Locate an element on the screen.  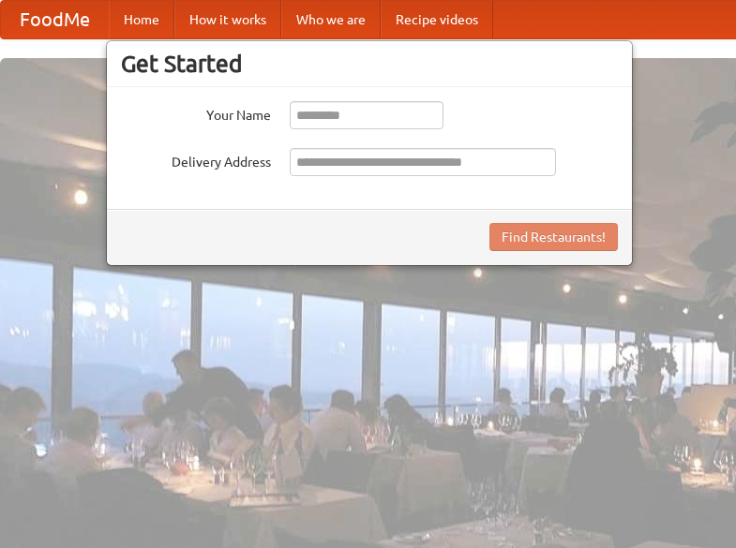
a: How it works is located at coordinates (228, 20).